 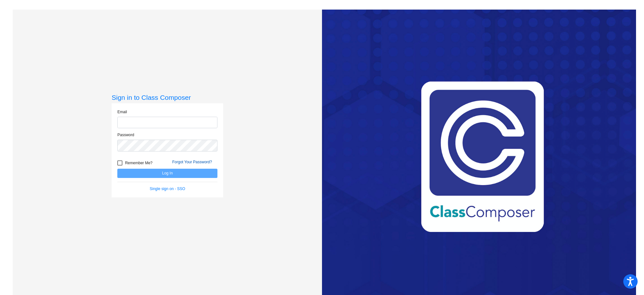 I want to click on h3: Sign in to Class Composer, so click(x=167, y=97).